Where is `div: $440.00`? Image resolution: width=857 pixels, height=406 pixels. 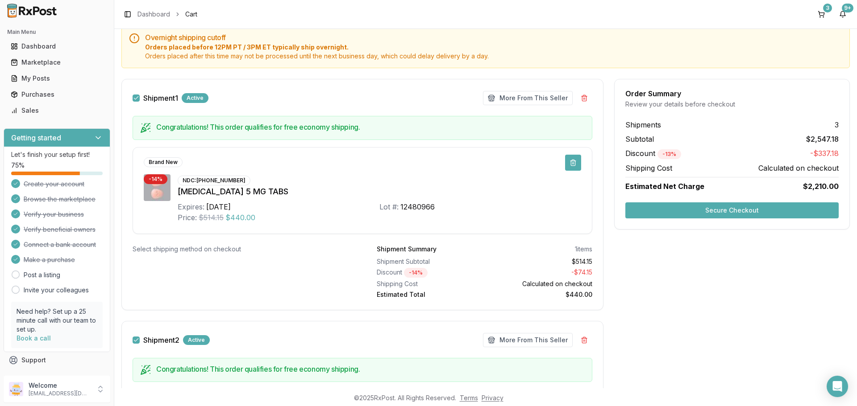 div: $440.00 is located at coordinates (540, 295).